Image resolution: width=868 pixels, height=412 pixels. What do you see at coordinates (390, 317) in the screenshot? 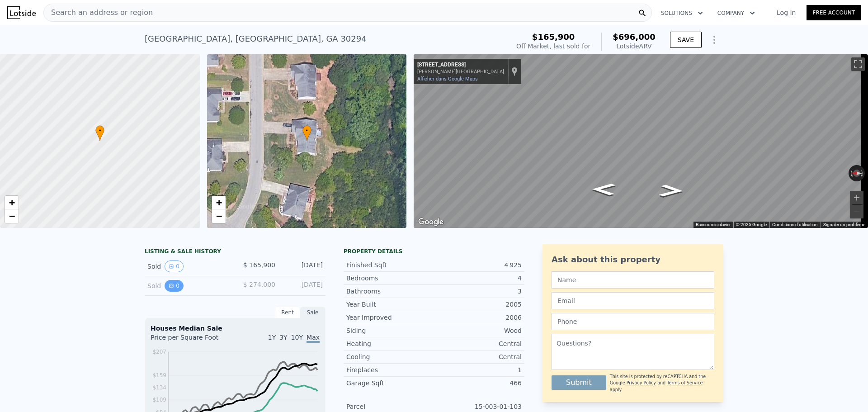
I see `div: Year Improved` at bounding box center [390, 317].